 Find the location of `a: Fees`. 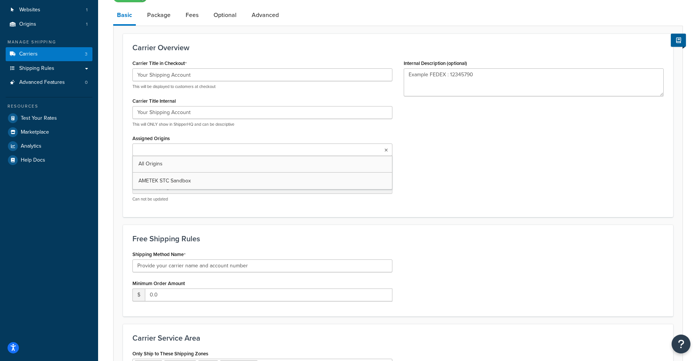

a: Fees is located at coordinates (192, 15).